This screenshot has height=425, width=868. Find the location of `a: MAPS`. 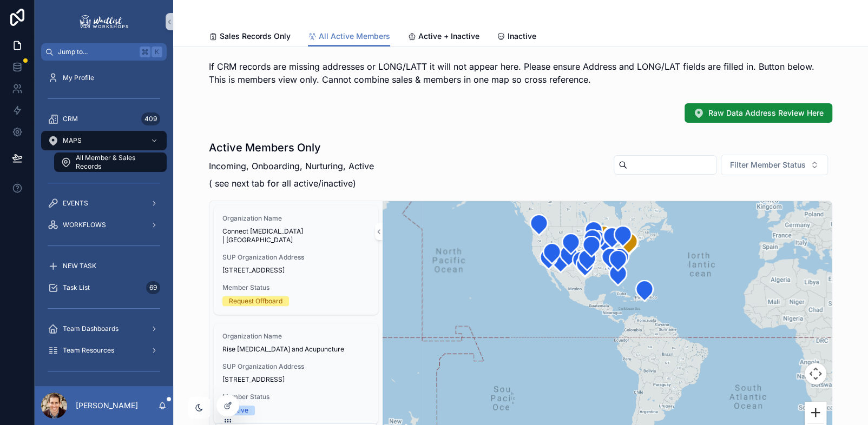

a: MAPS is located at coordinates (104, 141).